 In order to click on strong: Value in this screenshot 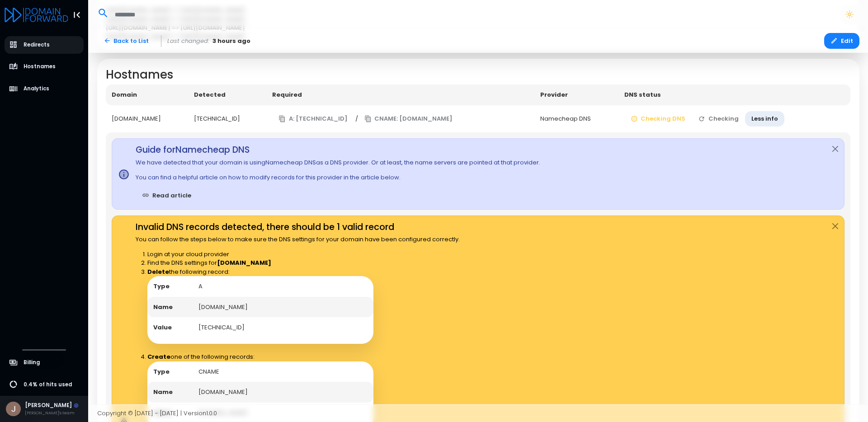, I will do `click(163, 327)`.